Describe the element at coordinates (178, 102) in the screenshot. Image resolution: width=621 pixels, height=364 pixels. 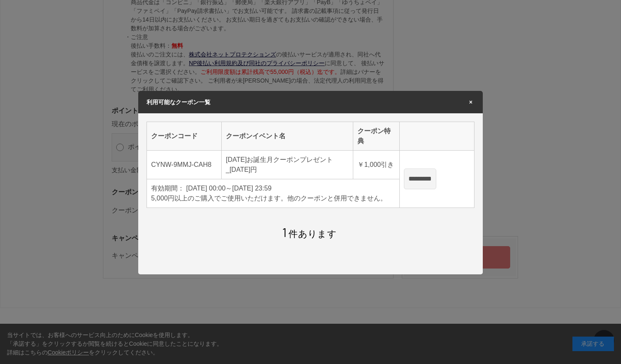
I see `span: 利用可能なクーポン一覧` at that location.